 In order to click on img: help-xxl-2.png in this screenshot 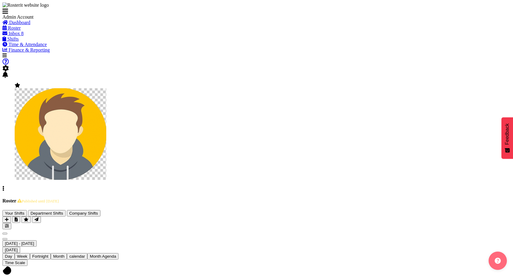, I will do `click(498, 261)`.